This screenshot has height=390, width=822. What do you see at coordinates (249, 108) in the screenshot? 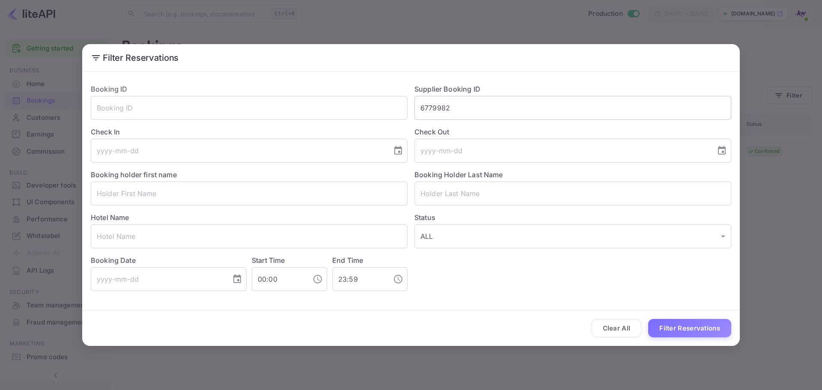
I see `input: Booking ID` at bounding box center [249, 108].